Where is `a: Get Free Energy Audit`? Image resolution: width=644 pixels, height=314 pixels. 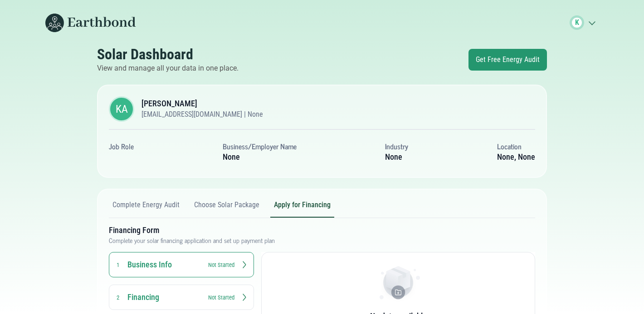
a: Get Free Energy Audit is located at coordinates (508, 60).